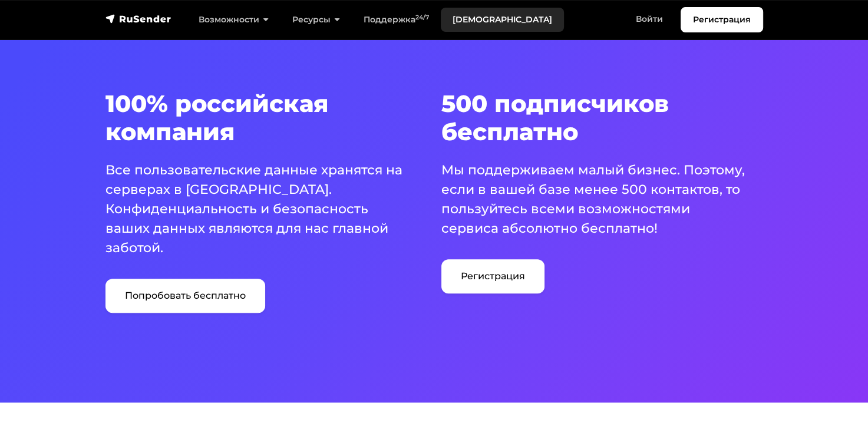  Describe the element at coordinates (233, 19) in the screenshot. I see `a: Возможности` at that location.